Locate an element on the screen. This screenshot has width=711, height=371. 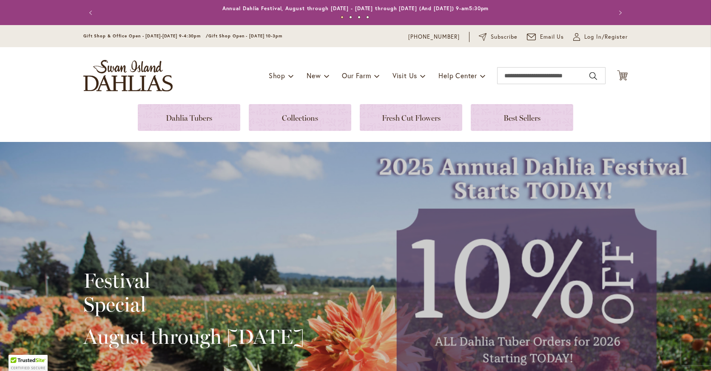
span: Log In/Register is located at coordinates (606, 37).